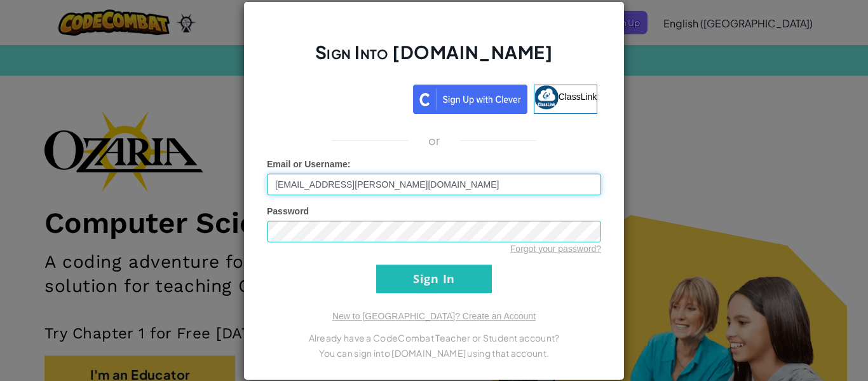 The height and width of the screenshot is (381, 868). What do you see at coordinates (434, 140) in the screenshot?
I see `p: or` at bounding box center [434, 140].